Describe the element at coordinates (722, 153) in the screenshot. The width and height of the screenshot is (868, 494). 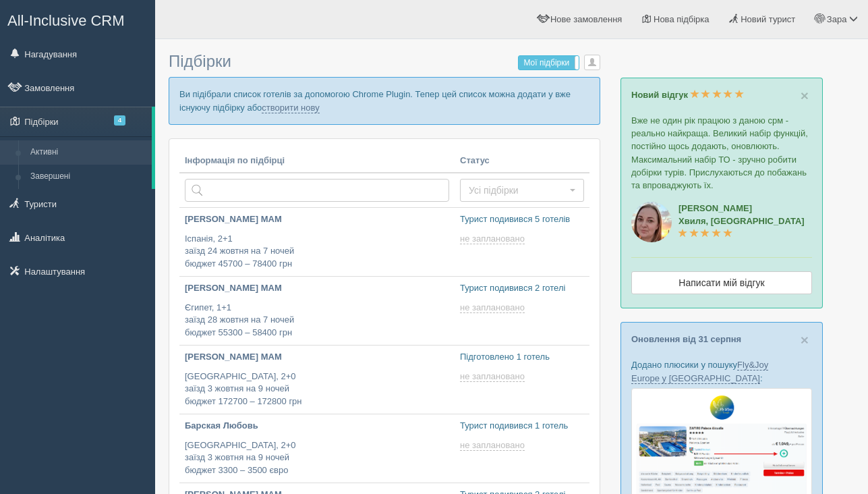
I see `p: Вже не один рік працюю з даною срм - реально найкраща. Великий набір функцій, постійно щось додаю...` at that location.